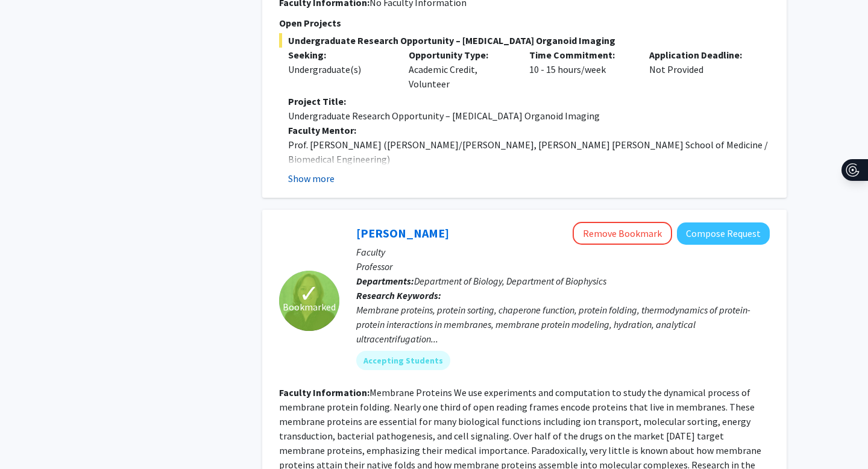 Image resolution: width=868 pixels, height=469 pixels. Describe the element at coordinates (510, 281) in the screenshot. I see `span: Department of Biology, Department of Biophysics` at that location.